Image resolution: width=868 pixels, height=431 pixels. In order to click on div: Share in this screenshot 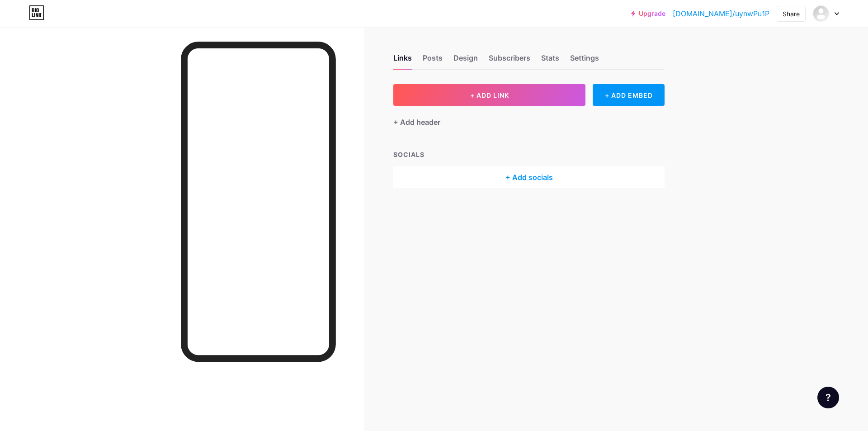, I will do `click(791, 13)`.